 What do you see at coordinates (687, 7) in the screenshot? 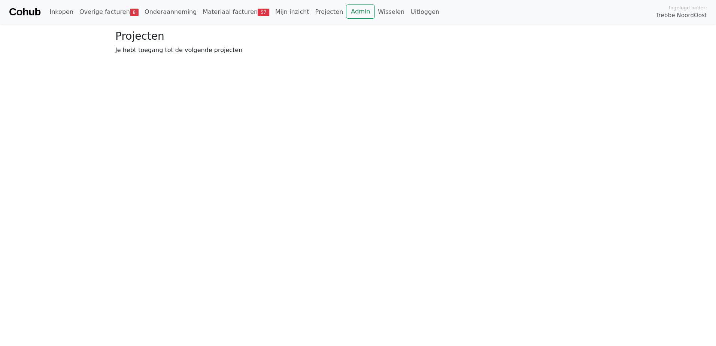
I see `span: Ingelogd onder:` at bounding box center [687, 7].